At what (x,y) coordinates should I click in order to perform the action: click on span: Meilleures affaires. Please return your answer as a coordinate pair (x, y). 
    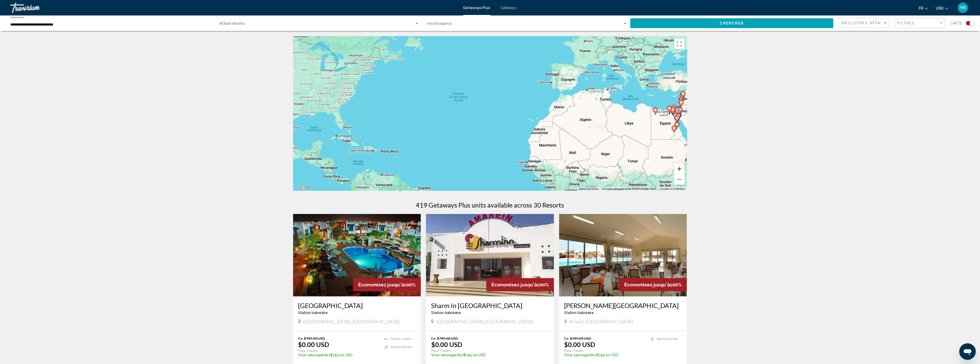
    Looking at the image, I should click on (865, 23).